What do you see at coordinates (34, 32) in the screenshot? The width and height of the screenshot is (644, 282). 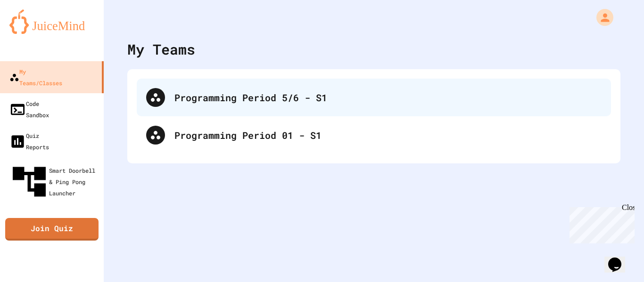 I see `div: Chat with us now!Close` at bounding box center [34, 32].